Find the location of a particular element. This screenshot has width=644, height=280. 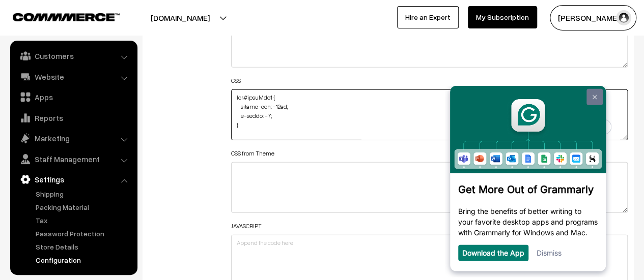

a: Reports is located at coordinates (73, 118).